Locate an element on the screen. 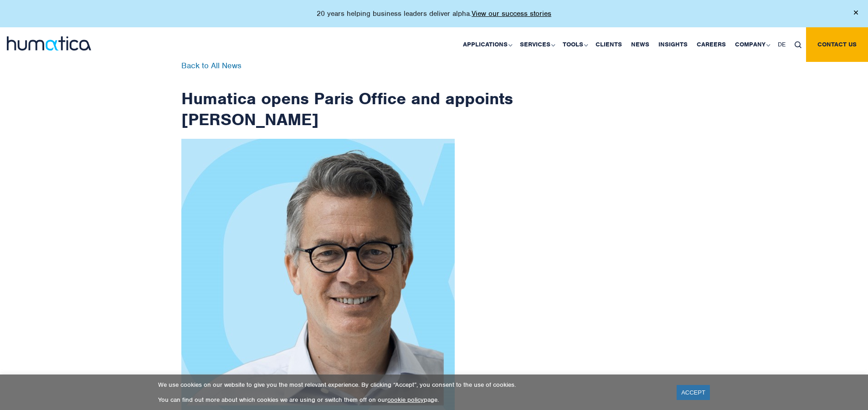 Image resolution: width=868 pixels, height=410 pixels. a: News is located at coordinates (640, 44).